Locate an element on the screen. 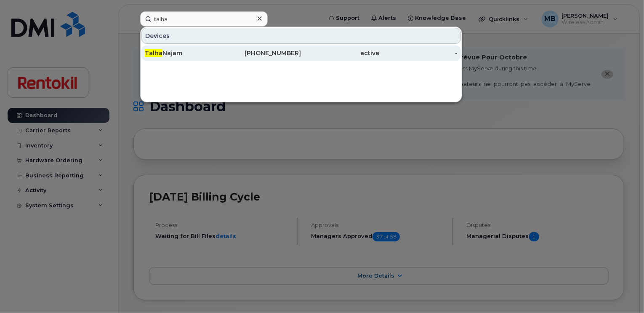 The height and width of the screenshot is (313, 644). span: Talha is located at coordinates (154, 53).